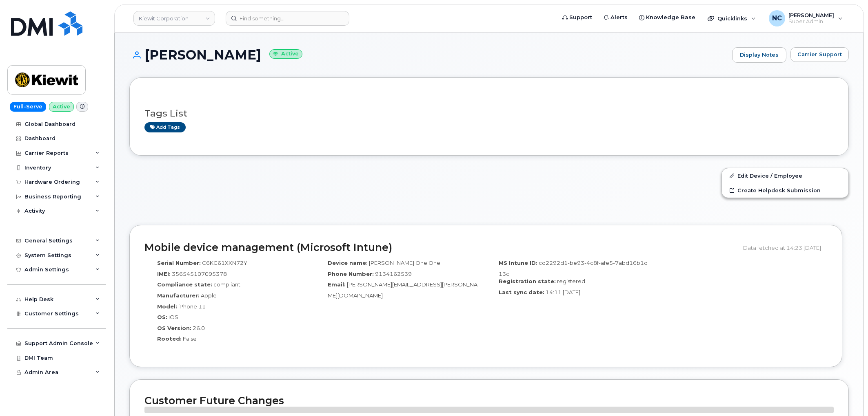 The image size is (868, 416). Describe the element at coordinates (167, 306) in the screenshot. I see `label: Model:` at that location.